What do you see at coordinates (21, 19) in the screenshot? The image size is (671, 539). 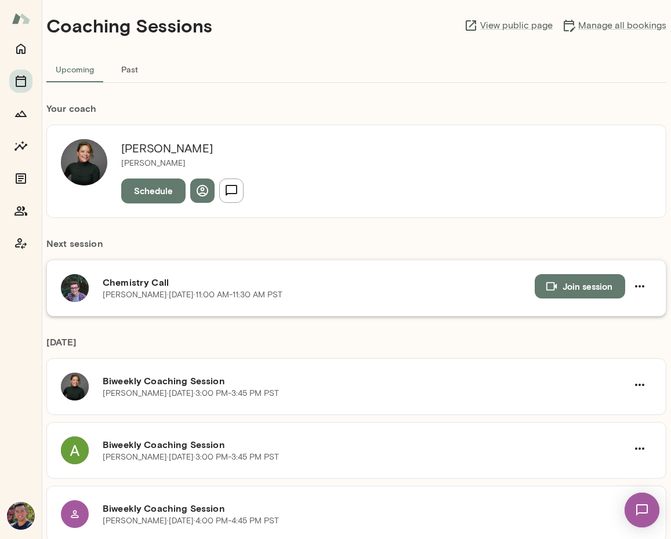 I see `img: Mento` at bounding box center [21, 19].